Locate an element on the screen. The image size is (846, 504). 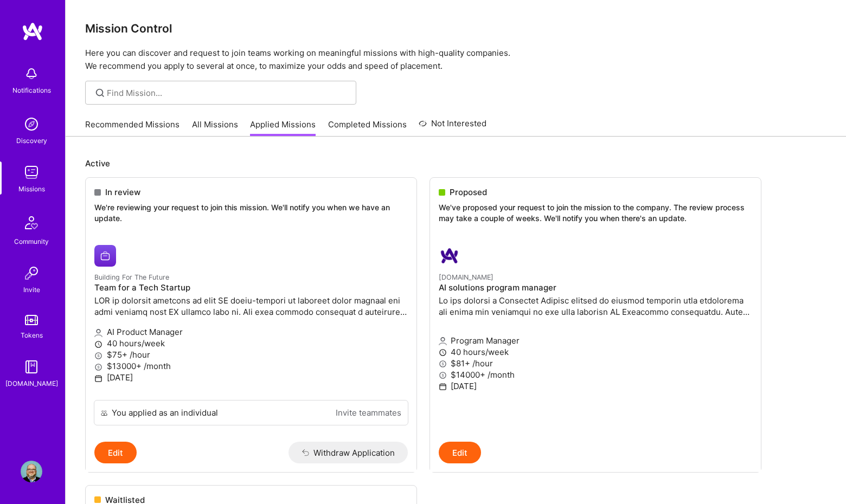
div: Invite is located at coordinates (32, 290).